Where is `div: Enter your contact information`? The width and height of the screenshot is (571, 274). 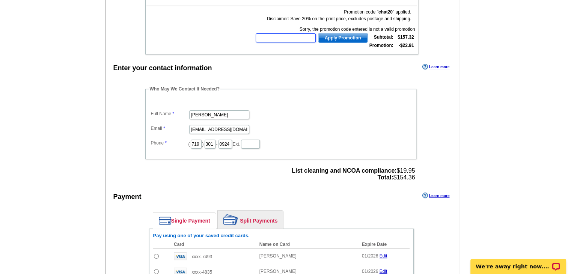
div: Enter your contact information is located at coordinates (162, 68).